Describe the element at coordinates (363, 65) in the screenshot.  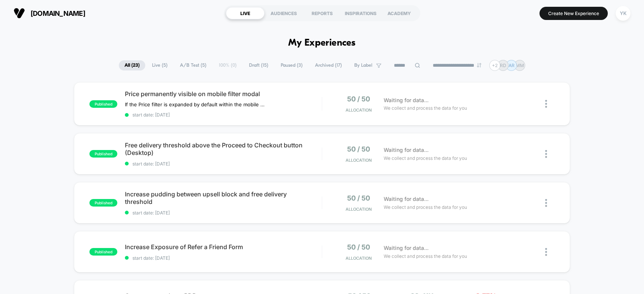
I see `span: By Label` at that location.